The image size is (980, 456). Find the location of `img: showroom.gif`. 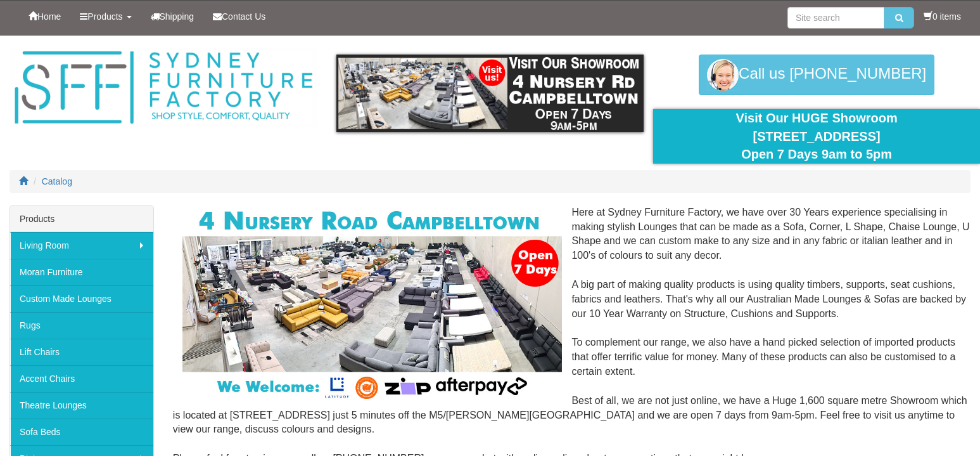

img: showroom.gif is located at coordinates (490, 93).